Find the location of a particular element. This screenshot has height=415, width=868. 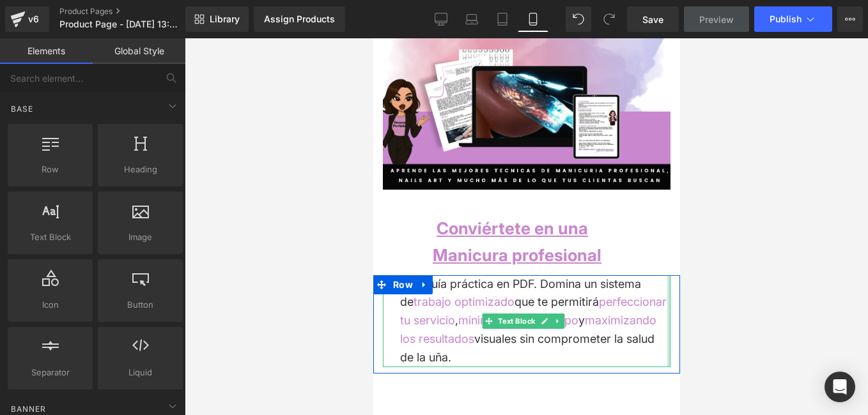

span: Publish is located at coordinates (785, 19).